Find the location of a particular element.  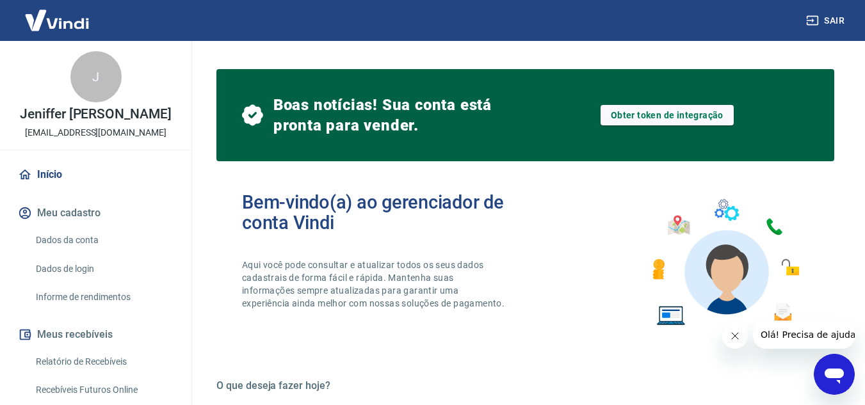

h5: O que deseja fazer hoje? is located at coordinates (525, 386).